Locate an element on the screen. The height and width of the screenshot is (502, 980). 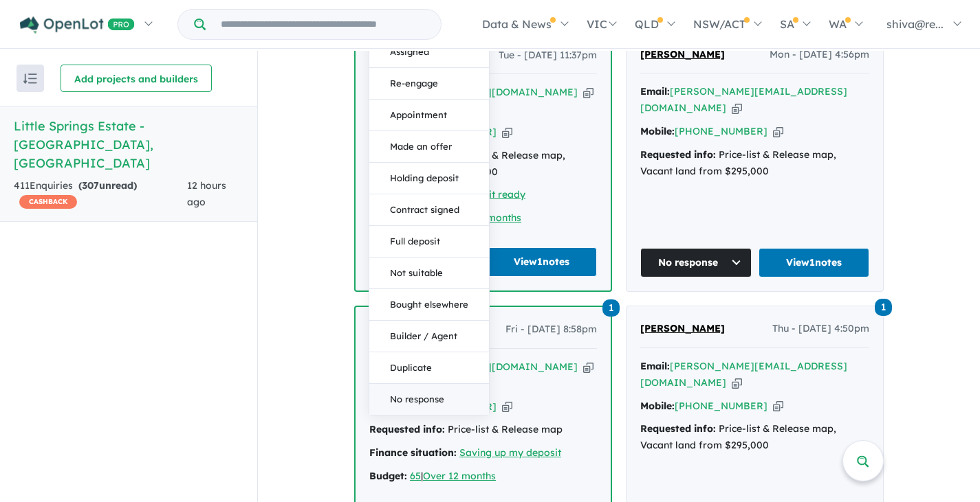
button: Assigned is located at coordinates (429, 52).